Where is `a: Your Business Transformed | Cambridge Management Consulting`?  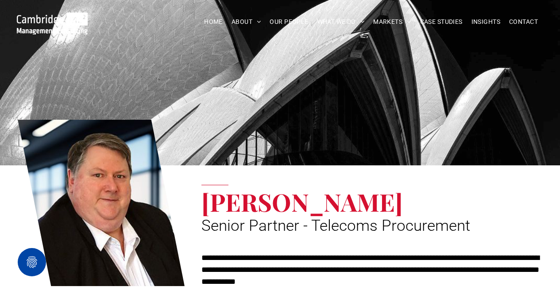 a: Your Business Transformed | Cambridge Management Consulting is located at coordinates (52, 18).